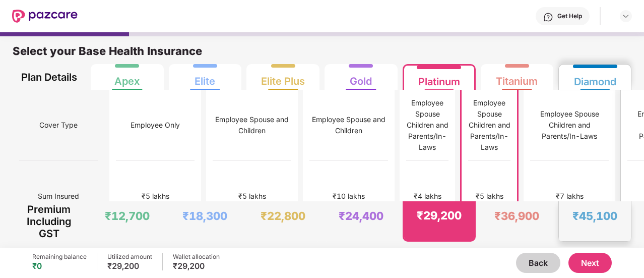  Describe the element at coordinates (155, 125) in the screenshot. I see `div: Employee Only` at that location.